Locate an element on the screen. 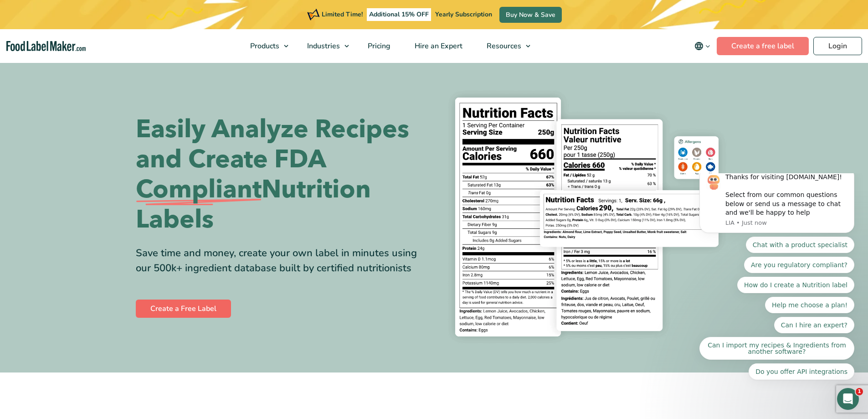  span: Industries is located at coordinates (322, 46).